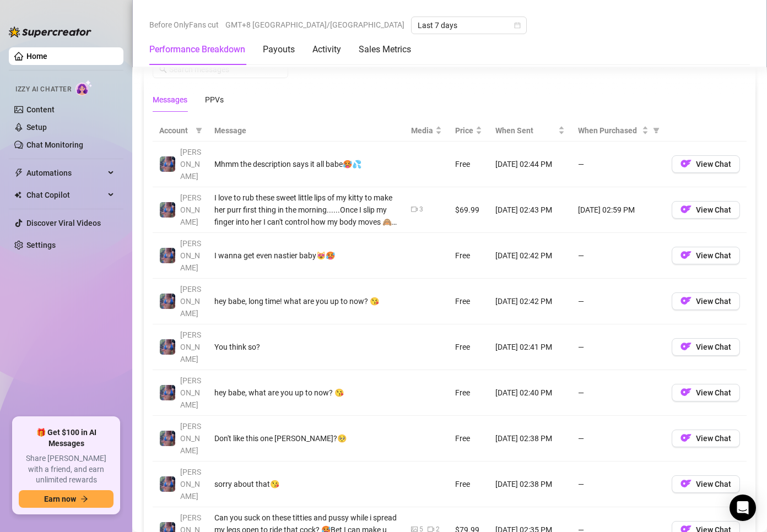 This screenshot has height=532, width=767. Describe the element at coordinates (743, 508) in the screenshot. I see `div: Open Intercom Messenger` at that location.